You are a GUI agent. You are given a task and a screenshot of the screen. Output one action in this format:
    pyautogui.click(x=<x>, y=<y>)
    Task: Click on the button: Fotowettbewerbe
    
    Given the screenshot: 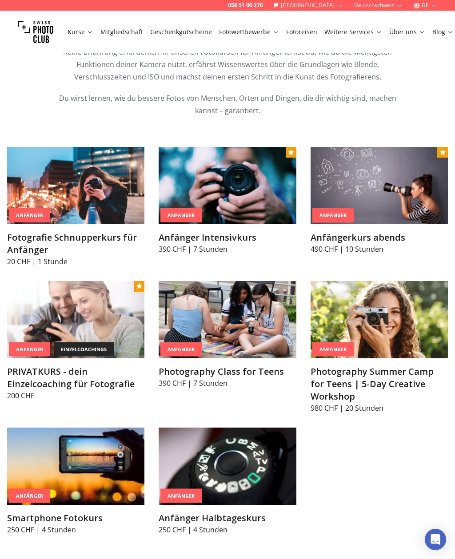 What is the action you would take?
    pyautogui.click(x=249, y=32)
    